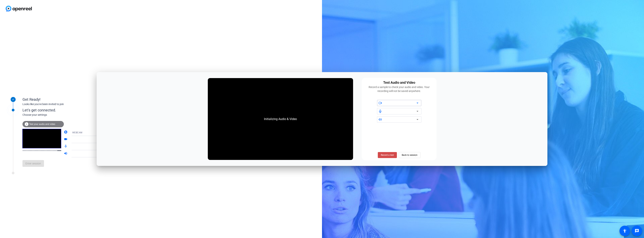  I want to click on div: Let's get connected., so click(64, 110).